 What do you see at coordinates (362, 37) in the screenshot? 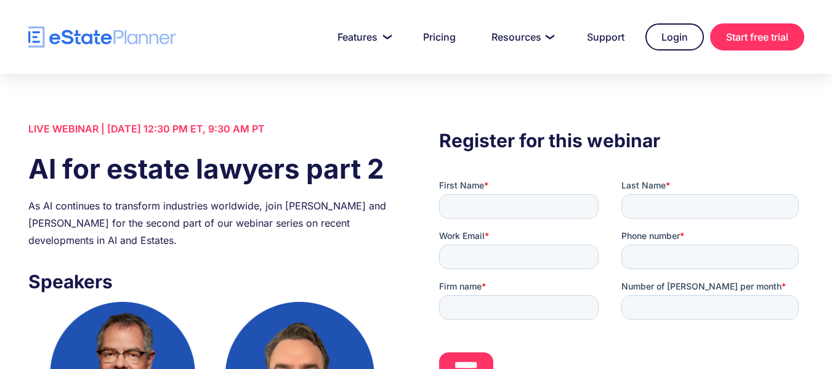
I see `a: Features` at bounding box center [362, 37].